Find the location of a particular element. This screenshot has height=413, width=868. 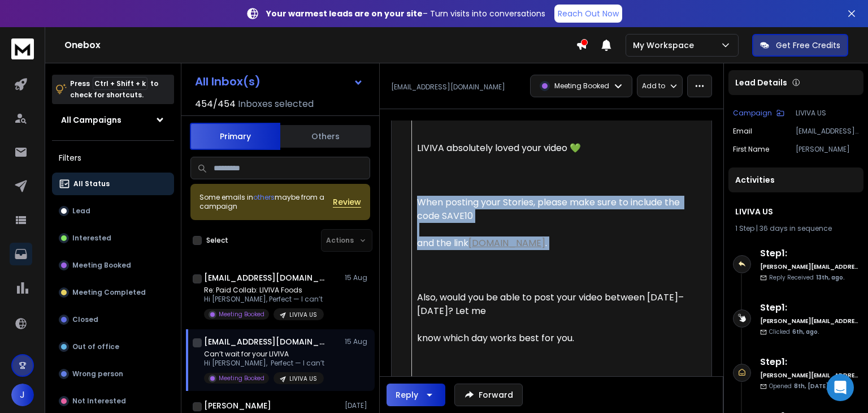

a: Reach Out Now is located at coordinates (588, 14).